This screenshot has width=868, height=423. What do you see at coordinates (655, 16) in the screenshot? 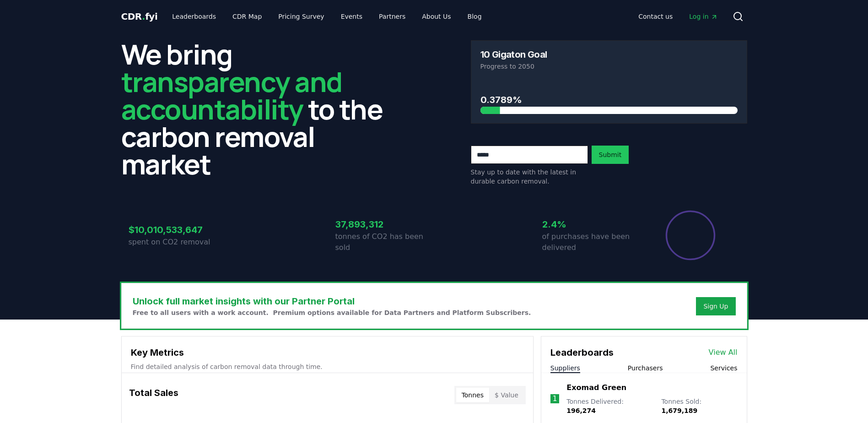
I see `a: Contact us` at bounding box center [655, 16].